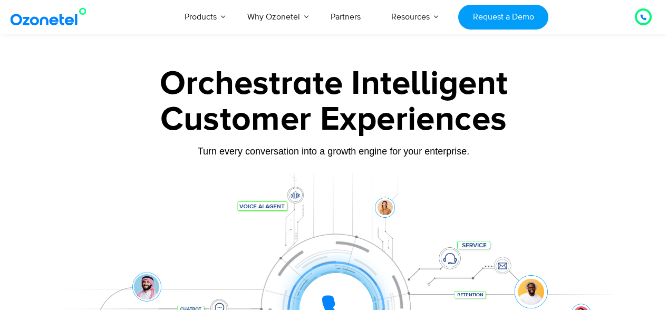  Describe the element at coordinates (334, 151) in the screenshot. I see `div: Turn every conversation into a growth engine for your enterprise.` at that location.